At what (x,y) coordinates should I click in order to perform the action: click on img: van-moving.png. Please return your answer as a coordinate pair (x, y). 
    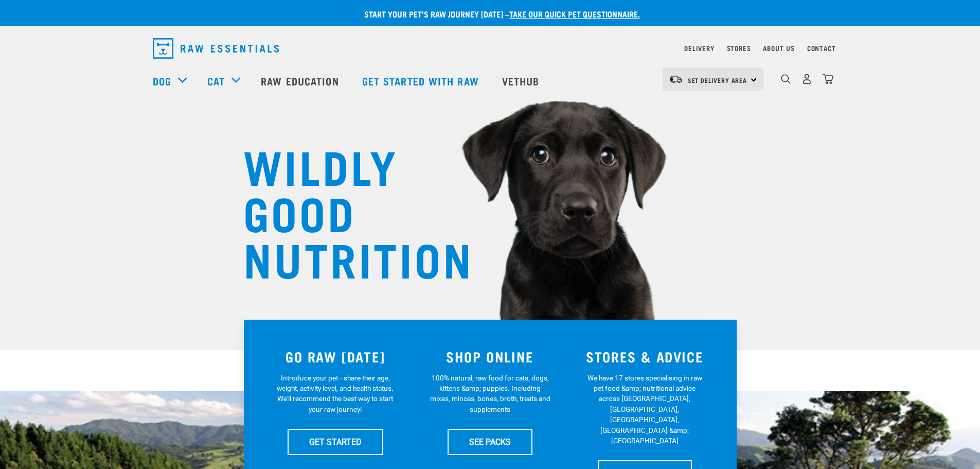
    Looking at the image, I should click on (675, 80).